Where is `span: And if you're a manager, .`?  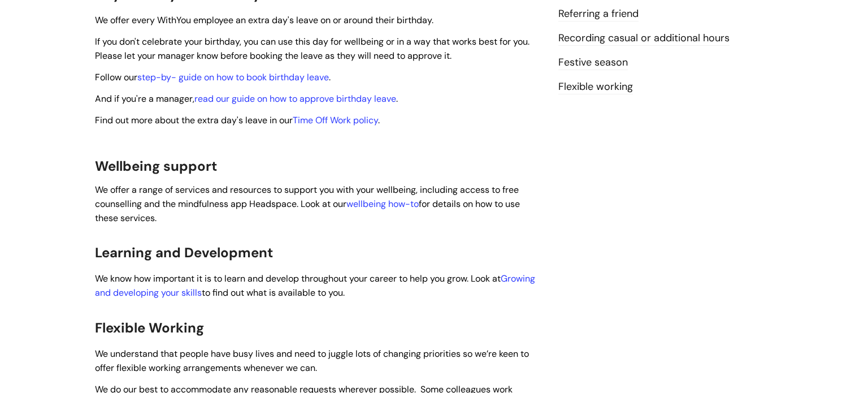
span: And if you're a manager, . is located at coordinates (246, 99).